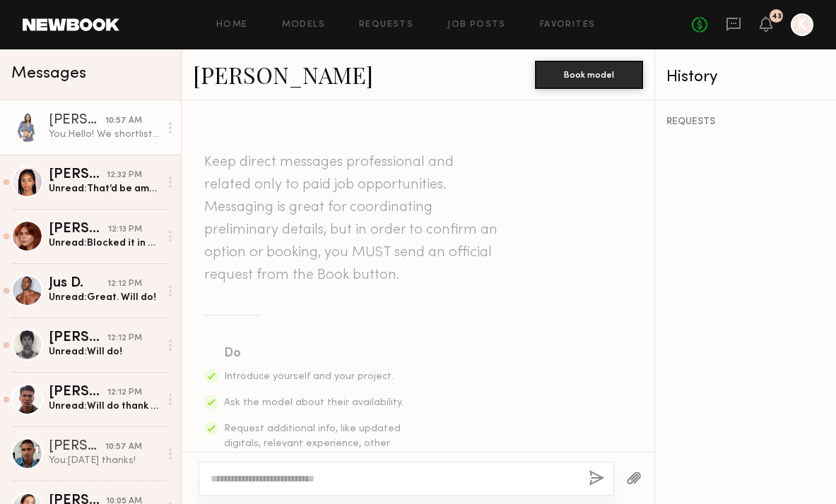 The image size is (836, 504). Describe the element at coordinates (303, 25) in the screenshot. I see `a: Models` at that location.